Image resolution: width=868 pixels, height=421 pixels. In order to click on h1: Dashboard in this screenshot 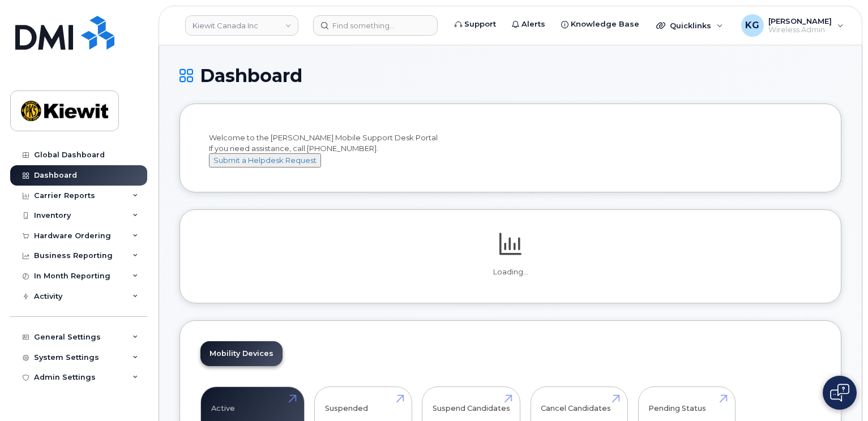, I will do `click(510, 75)`.